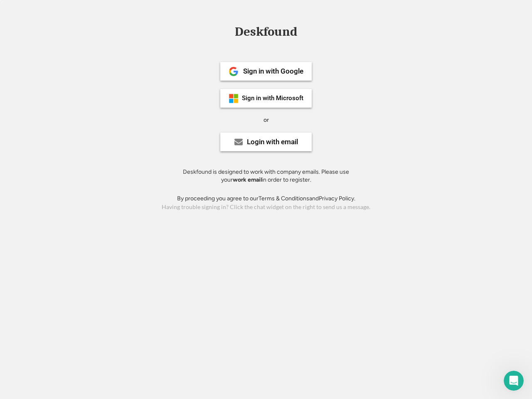 Image resolution: width=532 pixels, height=399 pixels. What do you see at coordinates (272, 142) in the screenshot?
I see `div: Login with email` at bounding box center [272, 142].